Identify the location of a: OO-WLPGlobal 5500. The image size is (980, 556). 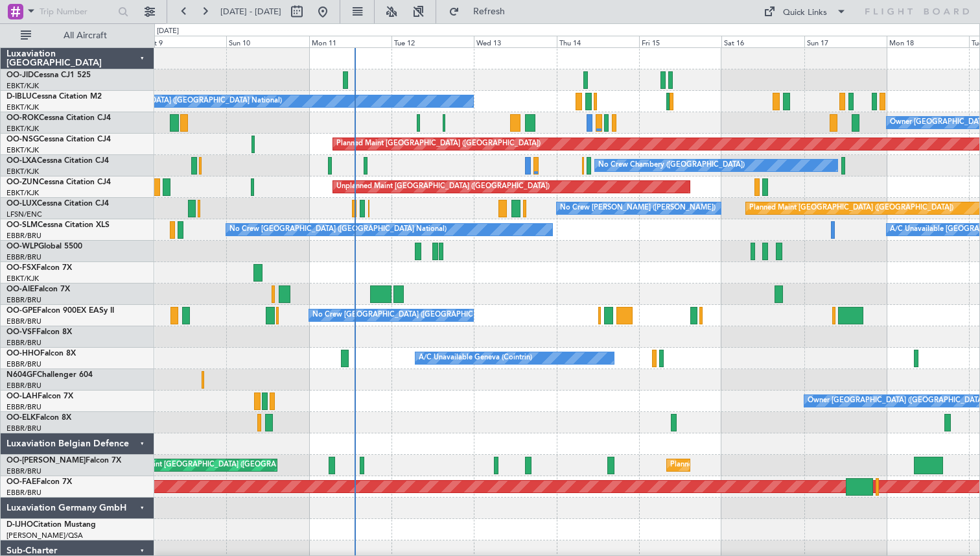
(44, 247).